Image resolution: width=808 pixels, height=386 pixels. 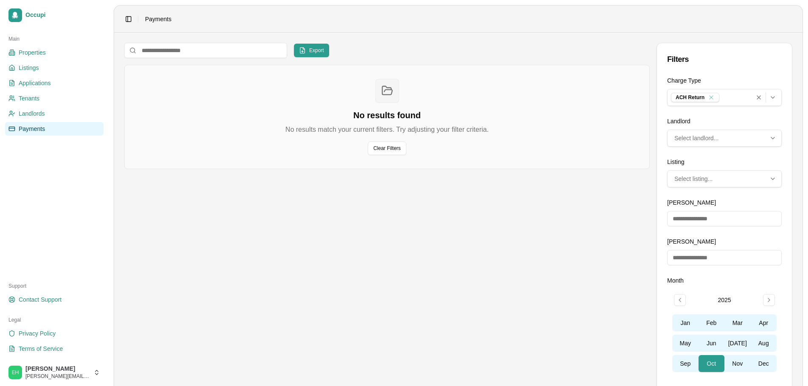 What do you see at coordinates (724, 98) in the screenshot?
I see `button: Multi-select: 1 of 5 options selected. Select charge type...` at bounding box center [724, 98].